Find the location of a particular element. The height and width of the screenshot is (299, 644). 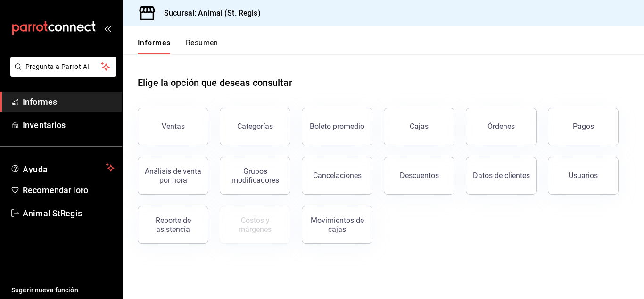

font: Recomendar loro is located at coordinates (55, 190).